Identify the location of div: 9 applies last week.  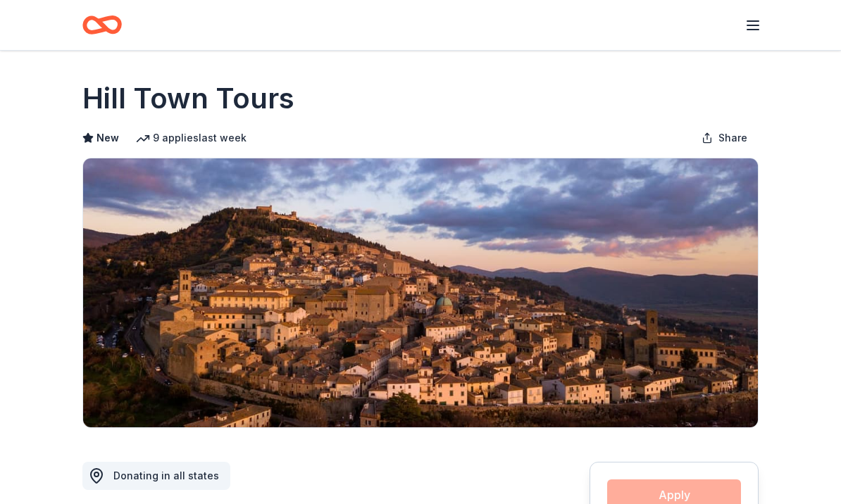
(191, 138).